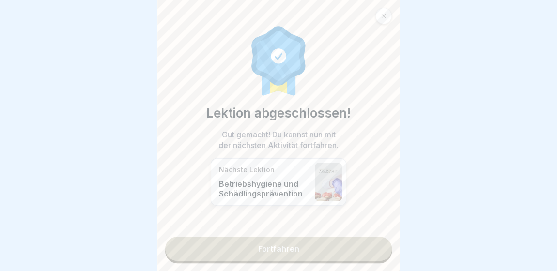  What do you see at coordinates (279, 113) in the screenshot?
I see `p: Lektion abgeschlossen!` at bounding box center [279, 113].